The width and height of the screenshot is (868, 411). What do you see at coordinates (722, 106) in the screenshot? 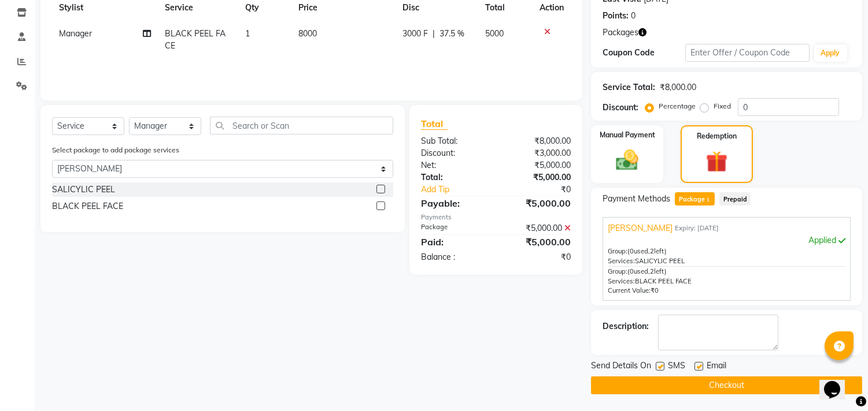
I see `label: Fixed` at bounding box center [722, 106].